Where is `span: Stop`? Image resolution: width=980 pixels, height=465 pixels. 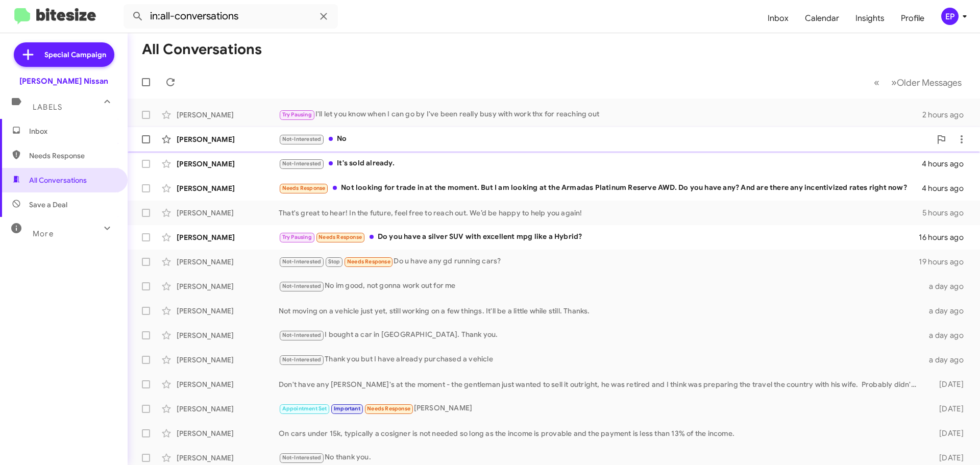
span: Stop is located at coordinates (334, 262).